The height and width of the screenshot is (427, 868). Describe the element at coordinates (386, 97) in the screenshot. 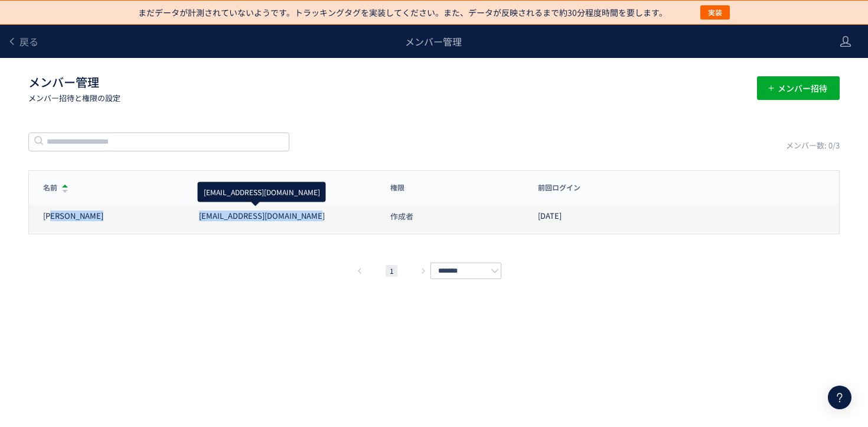

I see `p: メンバー招待と権限の設定` at that location.